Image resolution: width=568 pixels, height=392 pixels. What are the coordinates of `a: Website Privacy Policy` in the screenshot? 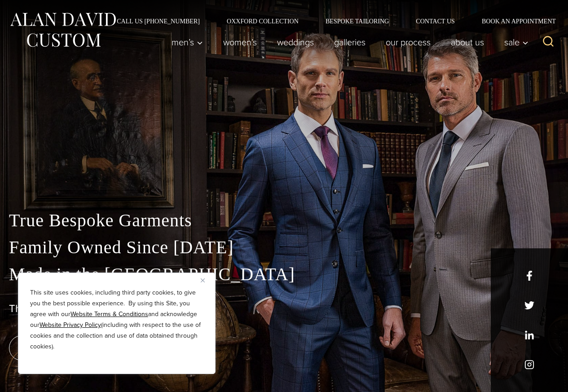 It's located at (70, 324).